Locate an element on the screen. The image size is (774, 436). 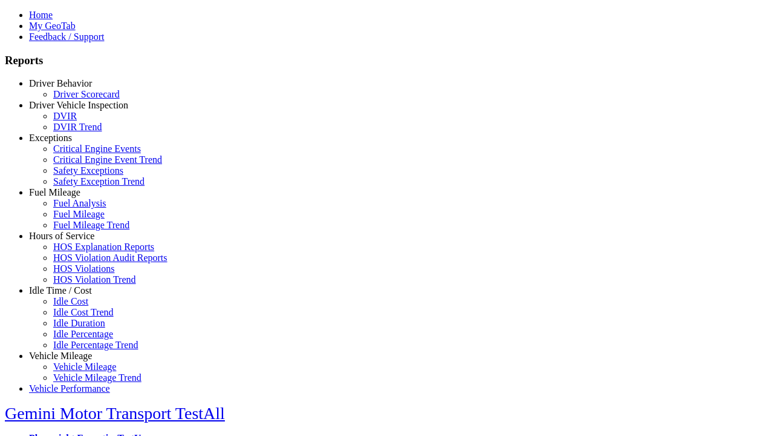
a: Driver Scorecard is located at coordinates (87, 94).